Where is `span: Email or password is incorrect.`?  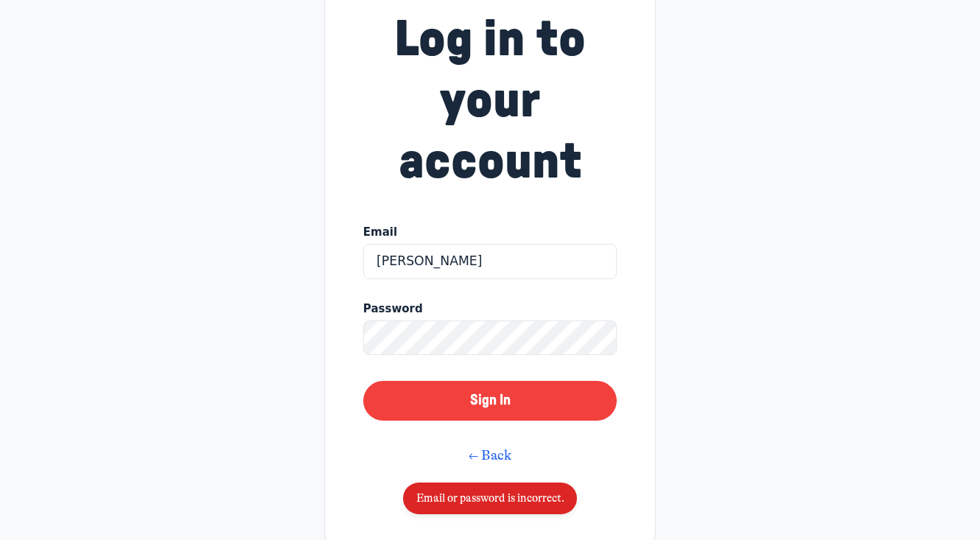
span: Email or password is incorrect. is located at coordinates (490, 498).